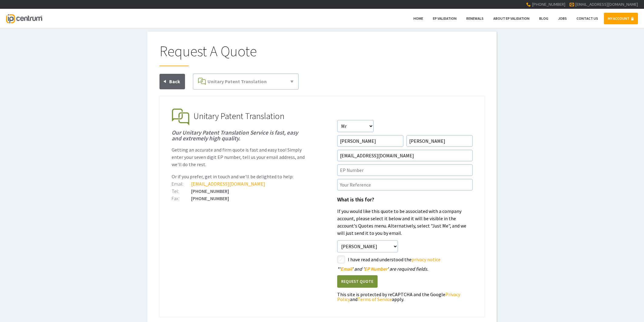  I want to click on button: Request Quote, so click(357, 282).